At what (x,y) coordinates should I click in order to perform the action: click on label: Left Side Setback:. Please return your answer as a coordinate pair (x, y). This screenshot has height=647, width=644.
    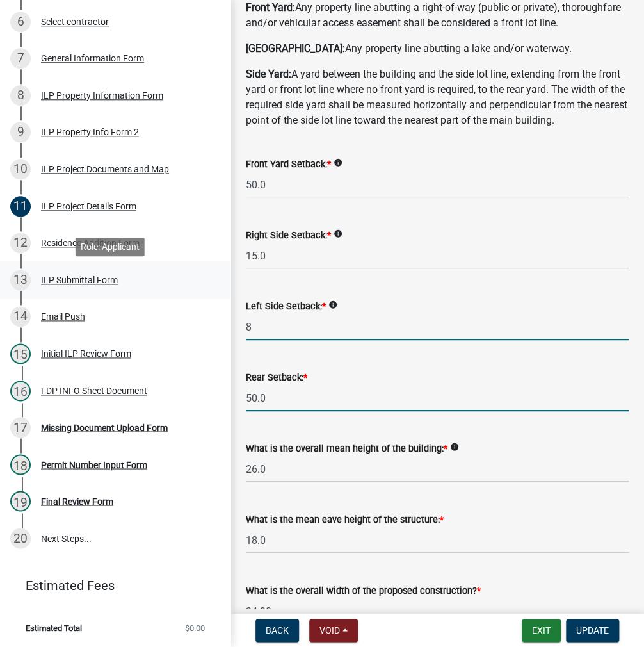
    Looking at the image, I should click on (286, 307).